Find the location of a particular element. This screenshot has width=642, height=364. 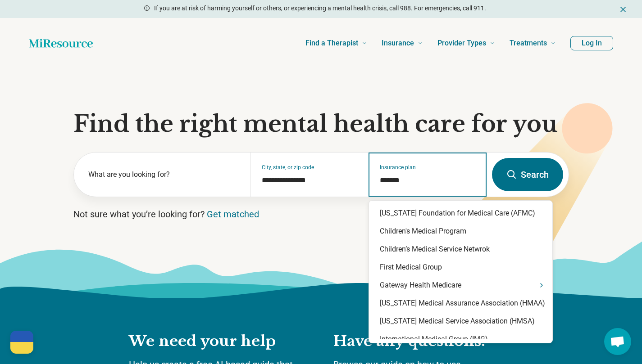

p: If you are at risk of harming yourself or others, or experiencing a mental health crisis, call 98... is located at coordinates (320, 8).